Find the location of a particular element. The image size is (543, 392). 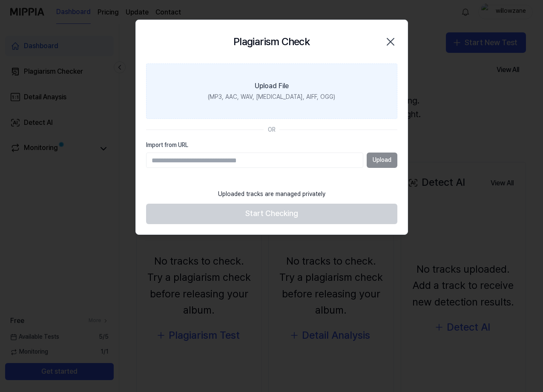

label: Import from URL is located at coordinates (272, 145).